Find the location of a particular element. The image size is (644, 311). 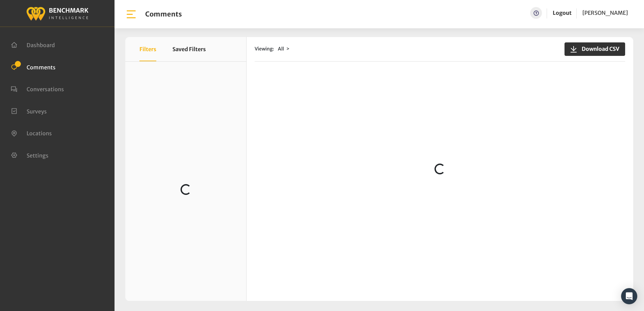

span: All is located at coordinates (281, 49).